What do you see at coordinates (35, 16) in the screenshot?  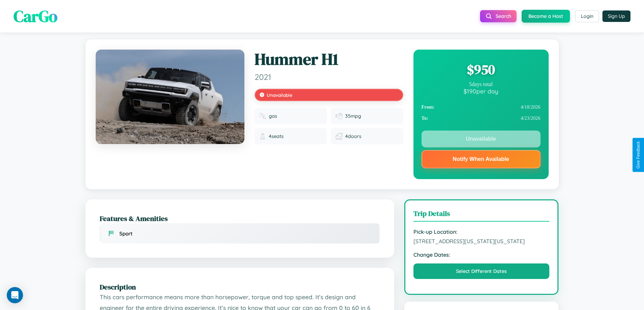 I see `span: CarGo` at bounding box center [35, 16].